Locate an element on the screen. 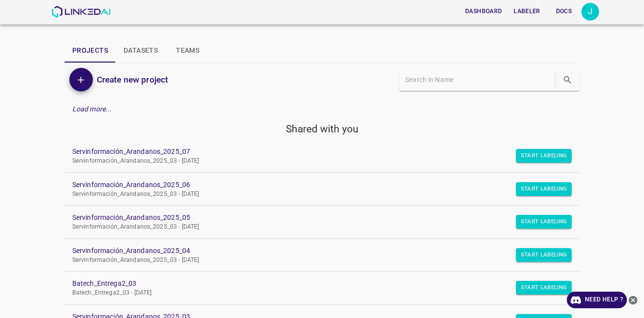 Image resolution: width=644 pixels, height=318 pixels. a: Create new project is located at coordinates (130, 80).